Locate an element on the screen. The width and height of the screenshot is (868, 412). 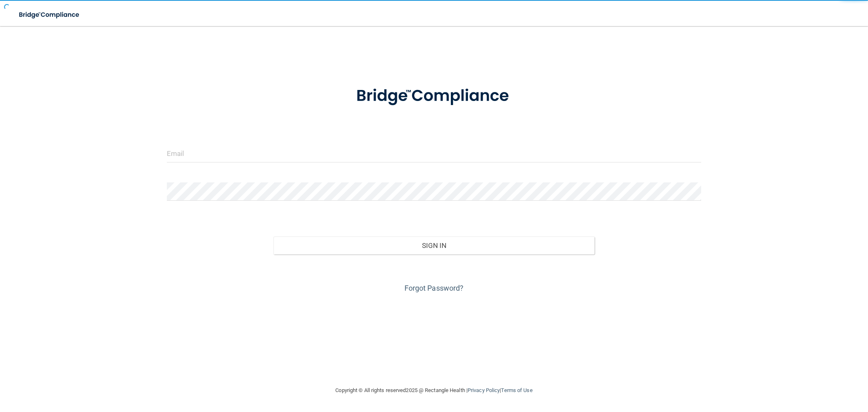
a: Terms of Use is located at coordinates (517, 390).